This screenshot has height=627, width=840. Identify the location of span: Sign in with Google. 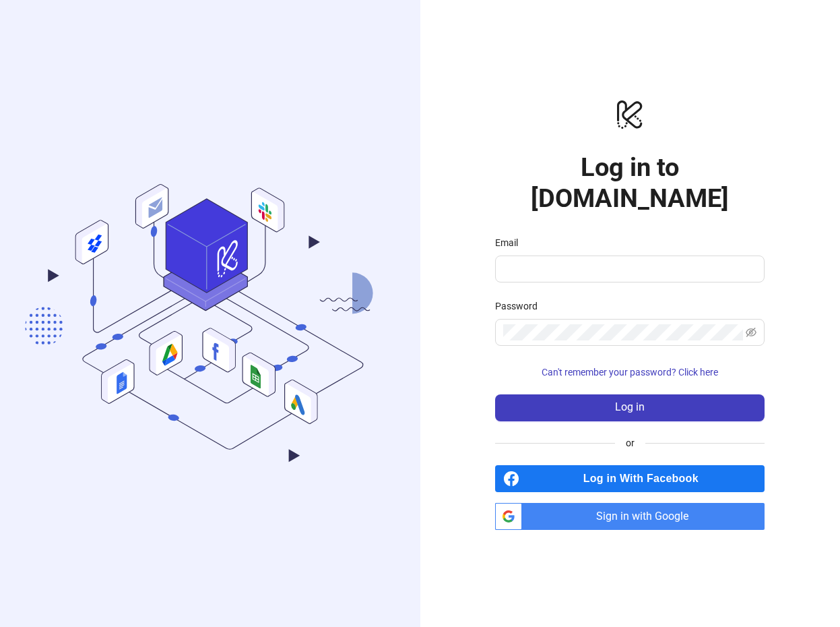
(646, 516).